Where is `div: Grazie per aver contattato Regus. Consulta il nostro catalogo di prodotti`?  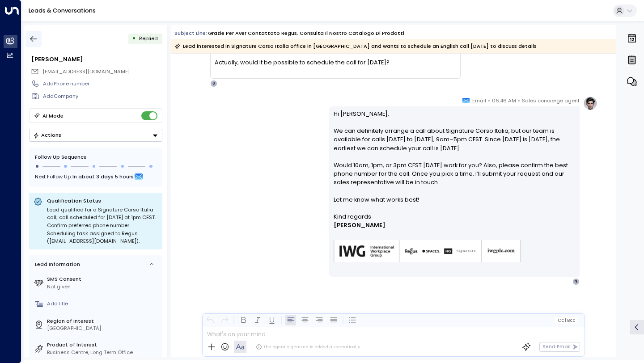
div: Grazie per aver contattato Regus. Consulta il nostro catalogo di prodotti is located at coordinates (306, 33).